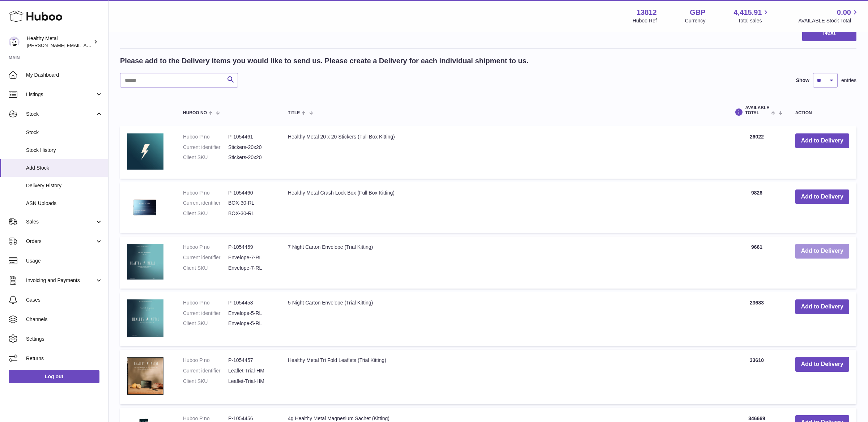 Image resolution: width=868 pixels, height=422 pixels. What do you see at coordinates (251, 136) in the screenshot?
I see `dd: P-1054461` at bounding box center [251, 136].